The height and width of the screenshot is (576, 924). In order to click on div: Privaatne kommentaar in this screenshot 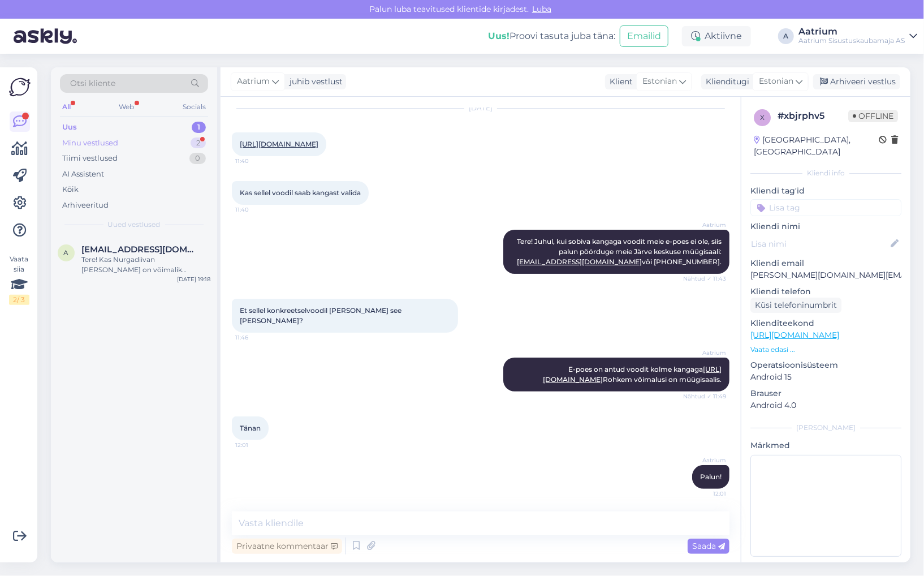, I will do `click(287, 546)`.